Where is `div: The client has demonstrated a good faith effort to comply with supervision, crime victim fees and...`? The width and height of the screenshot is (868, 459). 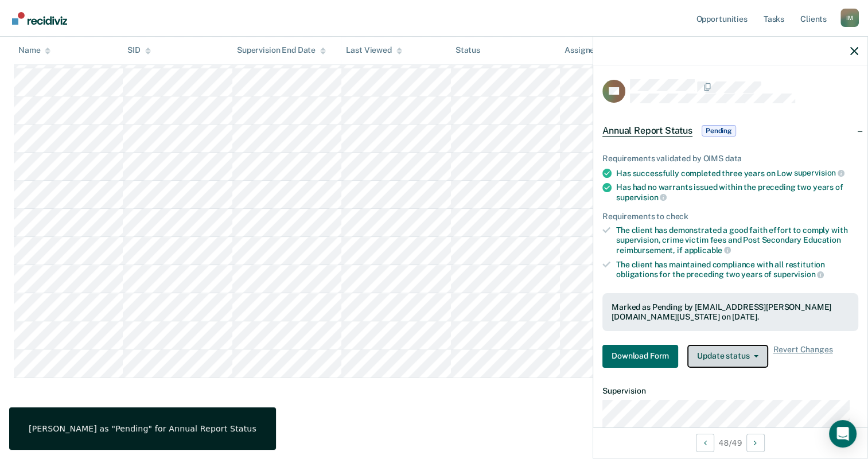 div: The client has demonstrated a good faith effort to comply with supervision, crime victim fees and... is located at coordinates (737, 240).